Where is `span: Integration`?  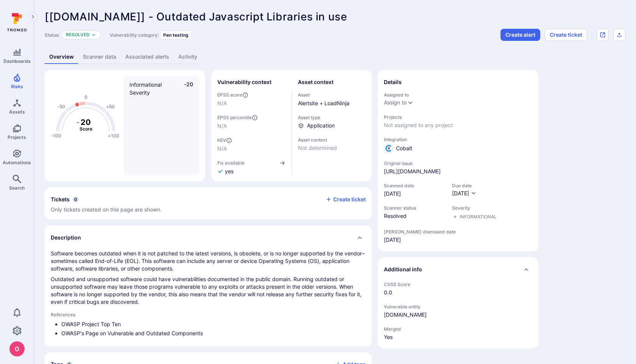 span: Integration is located at coordinates (458, 139).